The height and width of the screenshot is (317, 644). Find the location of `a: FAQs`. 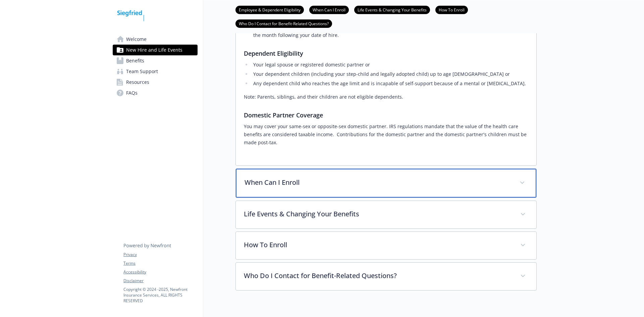

a: FAQs is located at coordinates (155, 93).